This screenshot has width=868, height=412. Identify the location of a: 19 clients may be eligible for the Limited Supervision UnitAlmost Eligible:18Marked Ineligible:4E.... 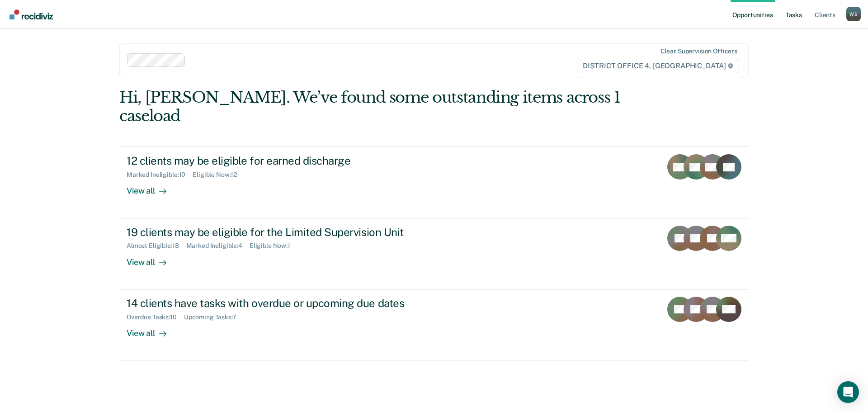
(434, 254).